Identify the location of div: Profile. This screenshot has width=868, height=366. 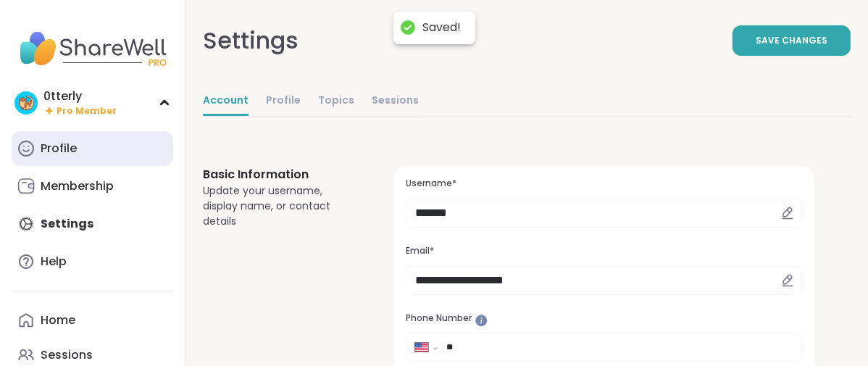
(59, 148).